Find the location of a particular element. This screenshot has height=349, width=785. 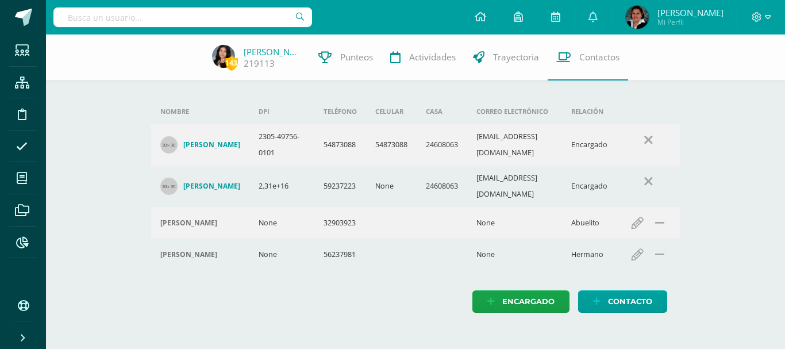

a: Actividades is located at coordinates (423, 57).